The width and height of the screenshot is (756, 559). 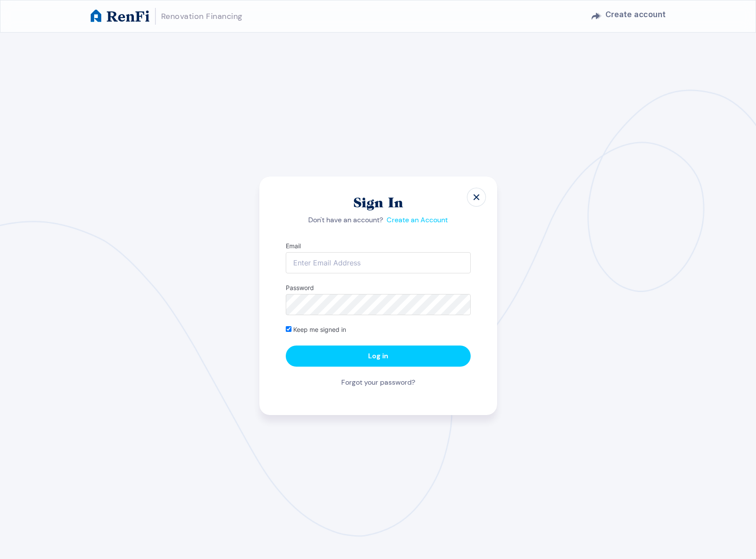 What do you see at coordinates (417, 223) in the screenshot?
I see `a: Create an Account` at bounding box center [417, 223].